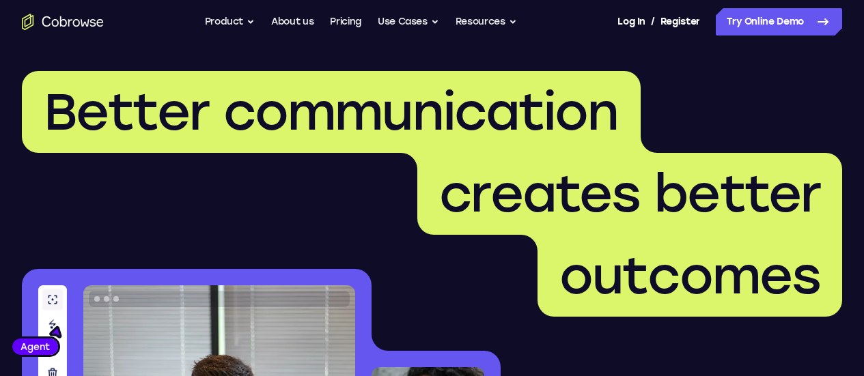  What do you see at coordinates (292, 22) in the screenshot?
I see `a: About us` at bounding box center [292, 22].